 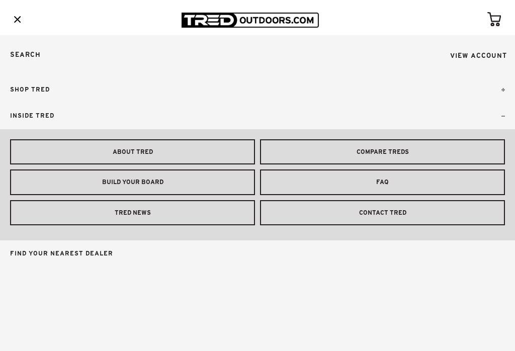 I want to click on a: COMPARE TREDS, so click(x=382, y=152).